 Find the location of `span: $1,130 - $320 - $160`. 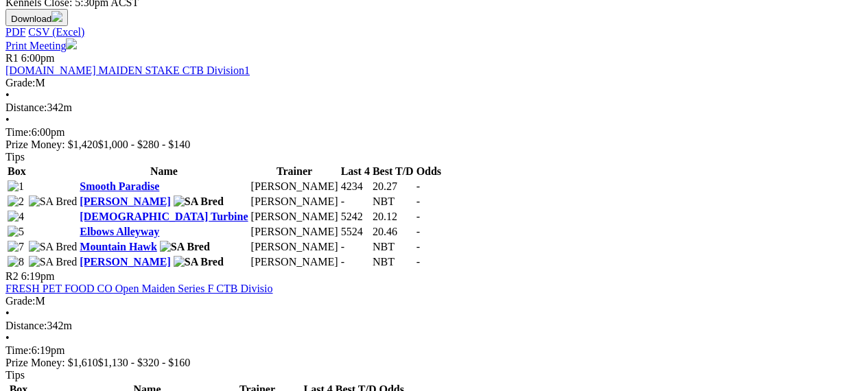

span: $1,130 - $320 - $160 is located at coordinates (144, 362).